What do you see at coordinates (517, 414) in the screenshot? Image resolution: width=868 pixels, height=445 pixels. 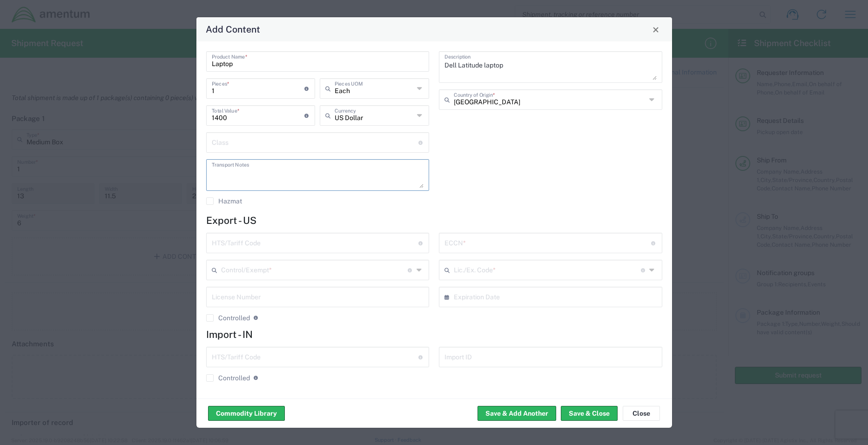 I see `button: Save & Add Another` at bounding box center [517, 414].